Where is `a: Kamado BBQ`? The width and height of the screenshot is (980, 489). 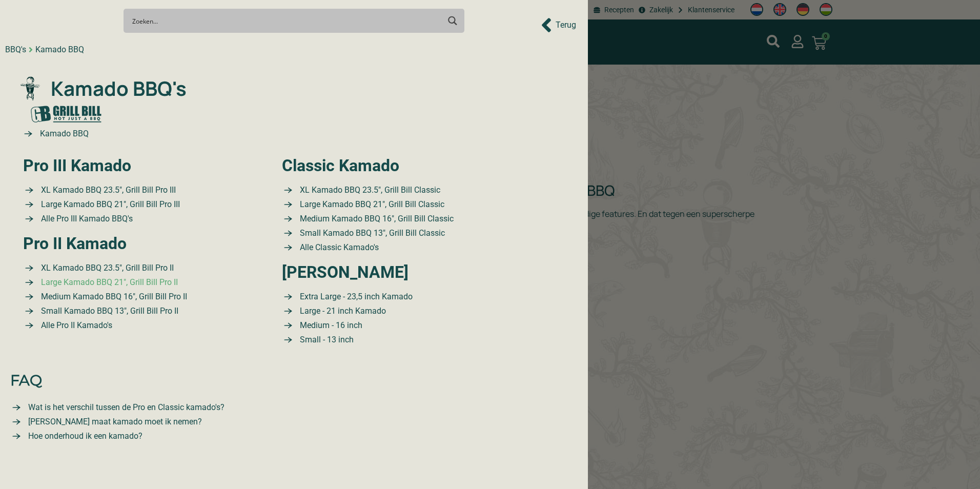
a: Kamado BBQ is located at coordinates (296, 134).